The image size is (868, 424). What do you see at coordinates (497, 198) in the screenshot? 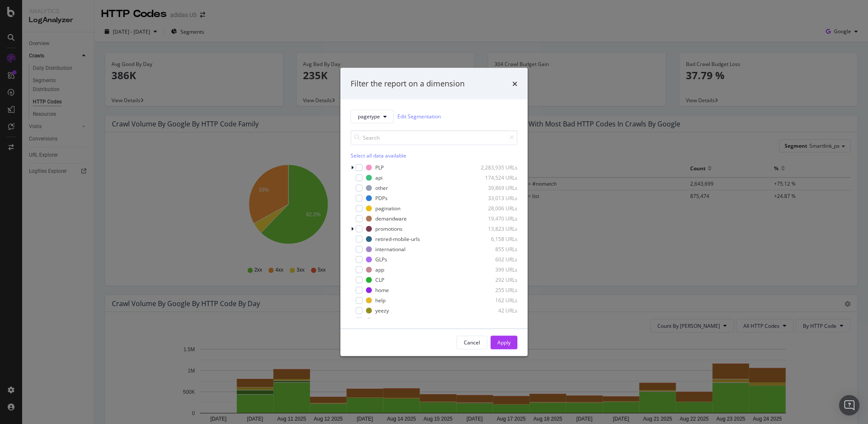
I see `div: 33,013 URLs` at bounding box center [497, 198].